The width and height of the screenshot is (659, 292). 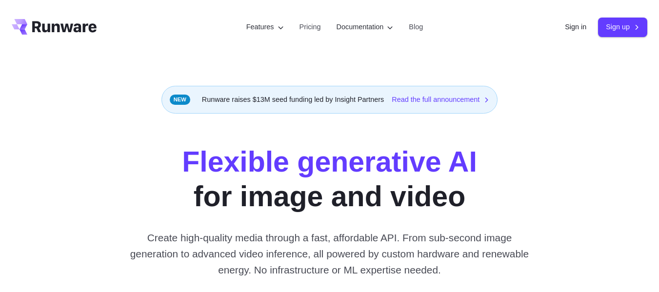 I want to click on a: Pricing, so click(x=310, y=27).